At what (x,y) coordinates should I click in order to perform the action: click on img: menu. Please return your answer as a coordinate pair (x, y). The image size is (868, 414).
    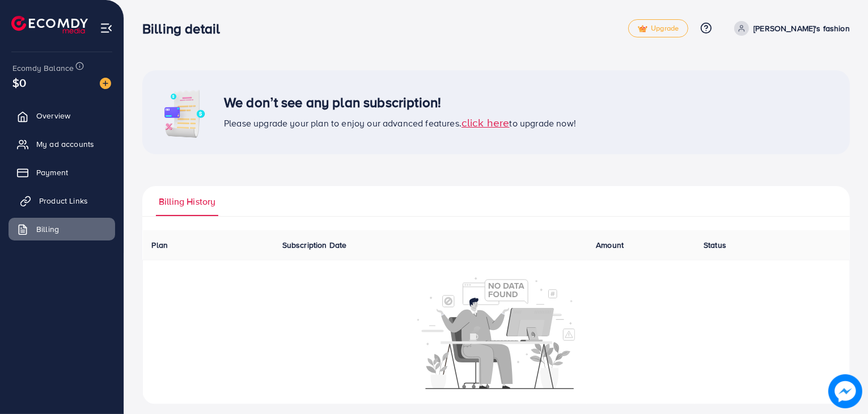
    Looking at the image, I should click on (106, 28).